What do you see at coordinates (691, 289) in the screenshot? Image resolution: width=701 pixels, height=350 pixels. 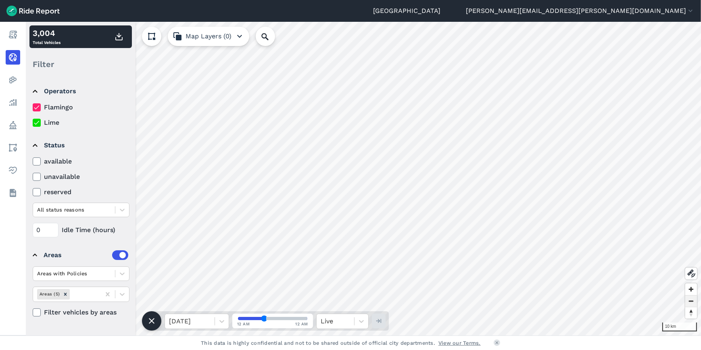 I see `button: Zoom in` at bounding box center [691, 289].